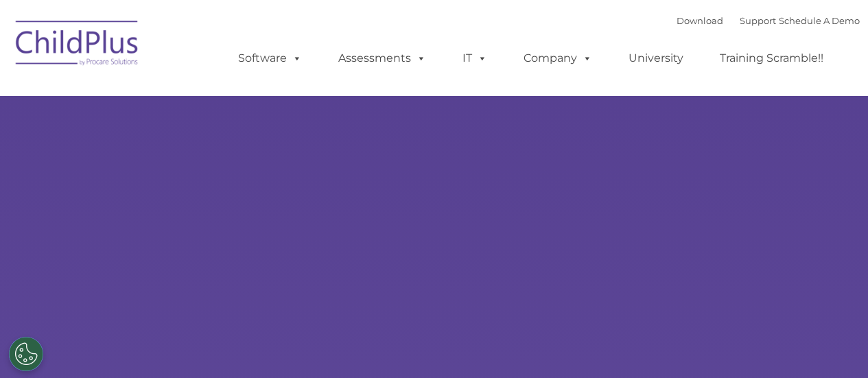  What do you see at coordinates (26, 353) in the screenshot?
I see `button: Cookies Settings` at bounding box center [26, 353].